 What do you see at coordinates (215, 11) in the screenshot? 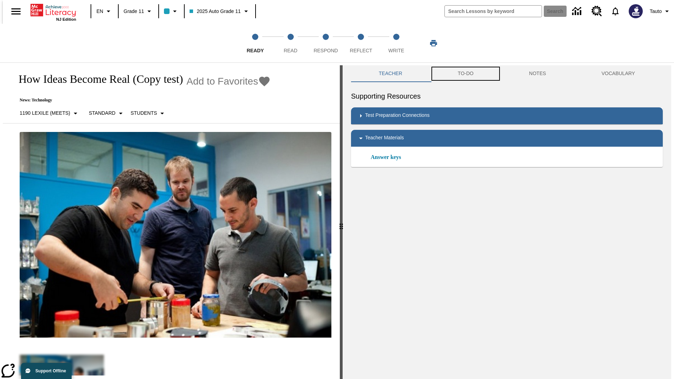
I see `span: 2025 Auto Grade 11` at bounding box center [215, 11].